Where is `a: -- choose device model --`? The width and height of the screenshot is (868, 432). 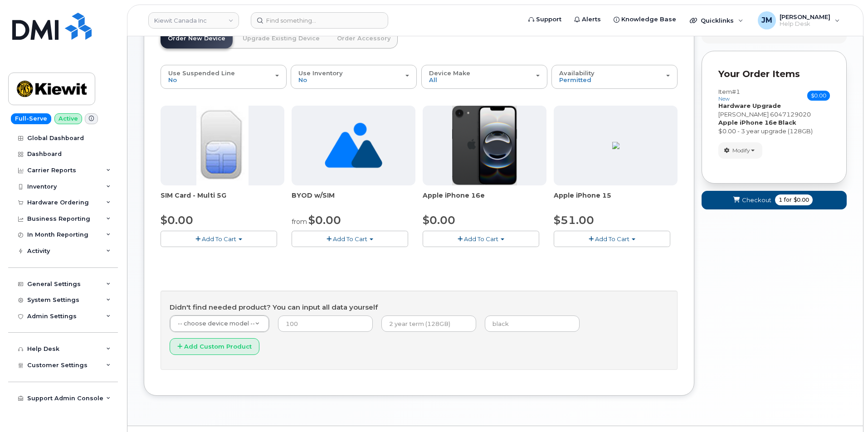 a: -- choose device model -- is located at coordinates (219, 324).